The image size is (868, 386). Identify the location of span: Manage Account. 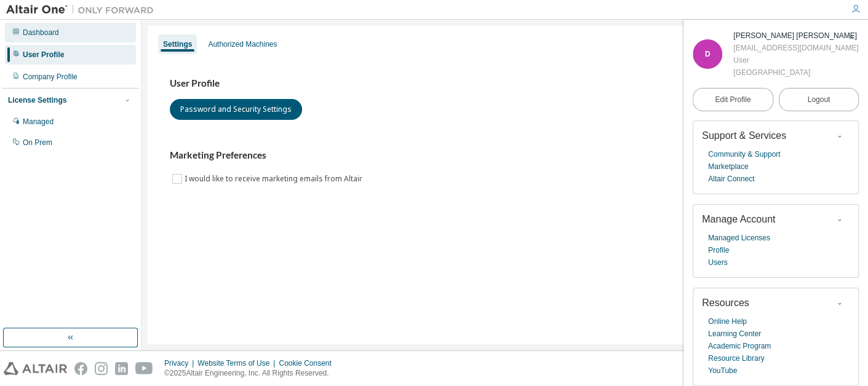
(738, 219).